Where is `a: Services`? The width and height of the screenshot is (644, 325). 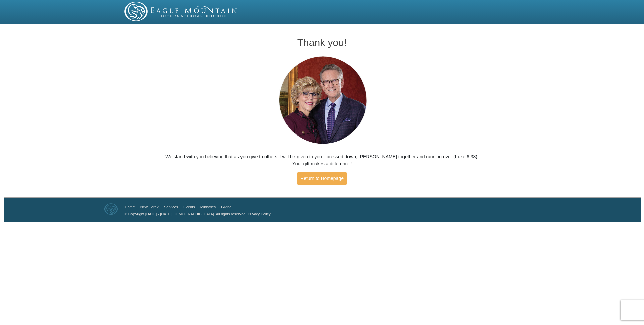
a: Services is located at coordinates (171, 207).